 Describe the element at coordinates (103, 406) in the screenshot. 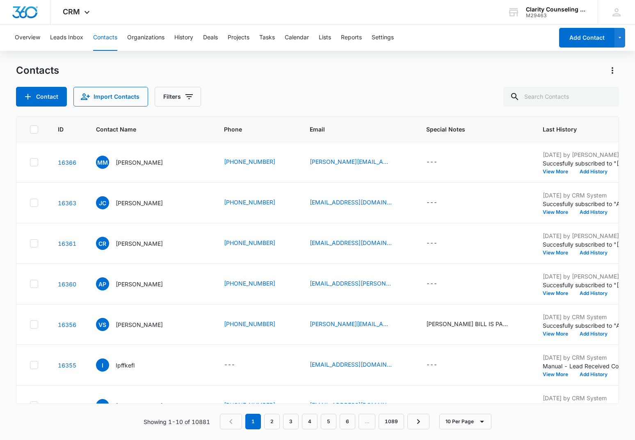

I see `span: TT` at that location.